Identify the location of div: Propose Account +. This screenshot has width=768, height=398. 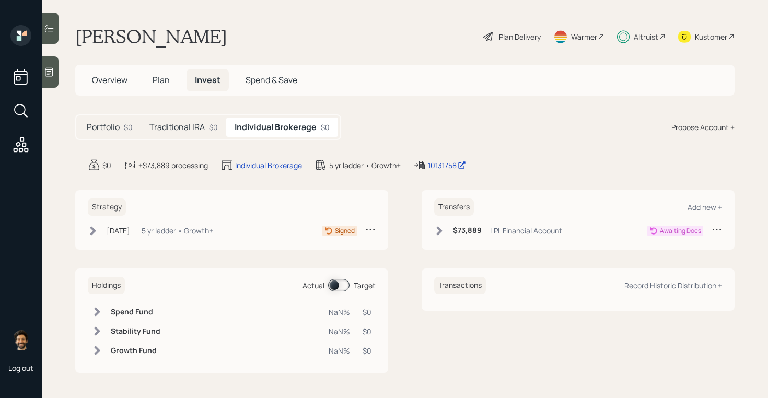
(703, 127).